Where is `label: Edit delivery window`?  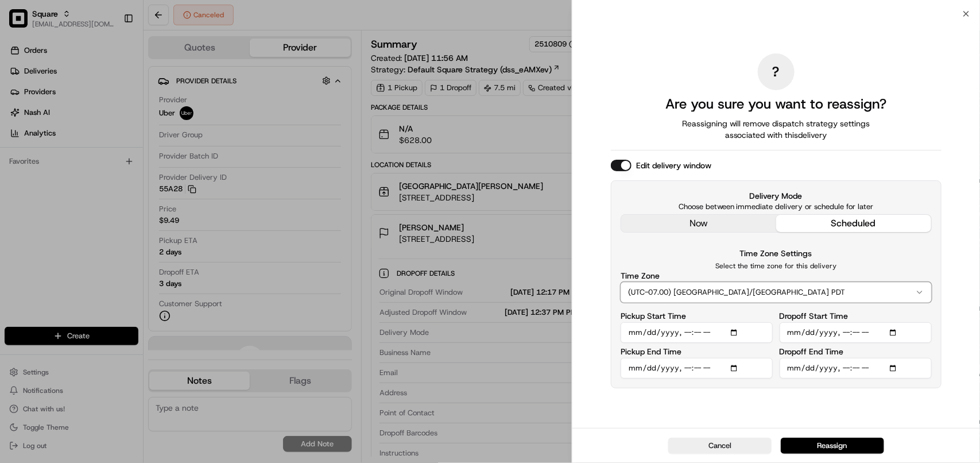
label: Edit delivery window is located at coordinates (673, 165).